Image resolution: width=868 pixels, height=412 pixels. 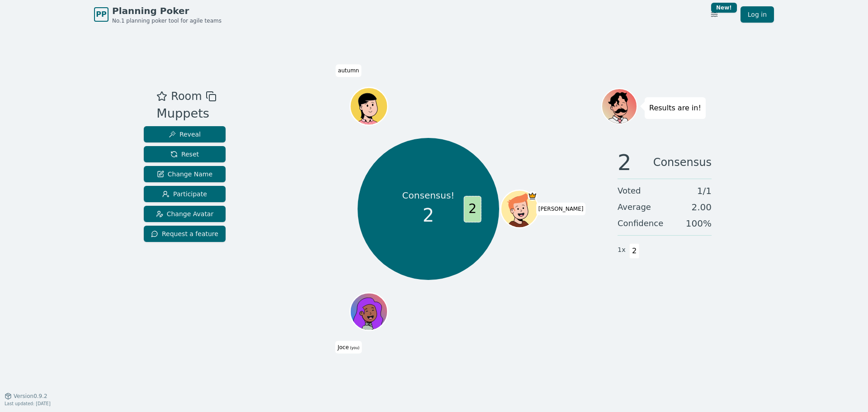 I want to click on span: Change Avatar, so click(x=185, y=214).